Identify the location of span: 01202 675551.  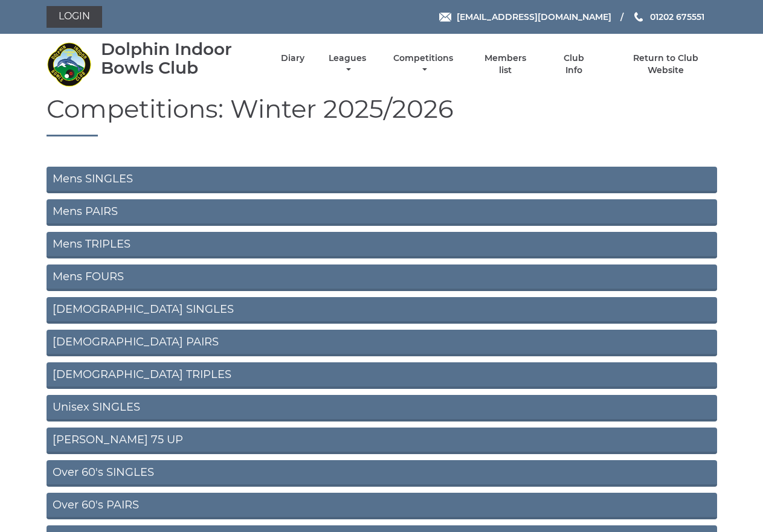
(677, 17).